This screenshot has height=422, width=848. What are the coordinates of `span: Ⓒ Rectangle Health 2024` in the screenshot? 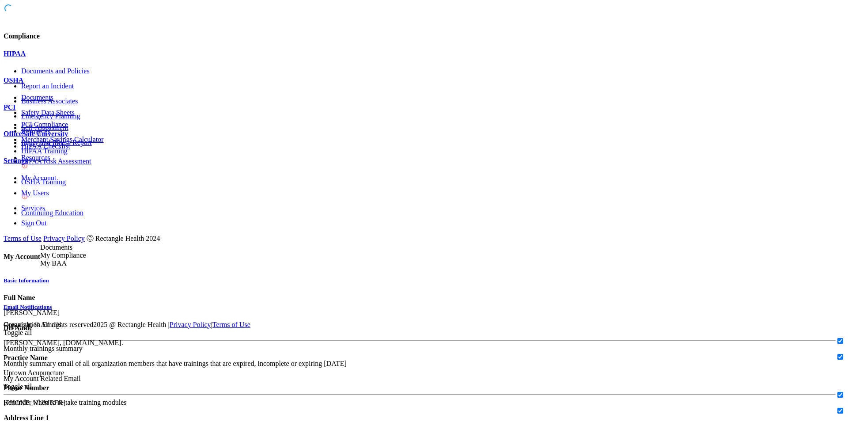 It's located at (123, 238).